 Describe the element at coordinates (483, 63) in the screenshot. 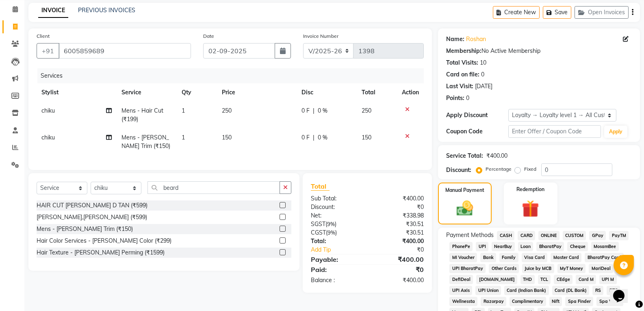

I see `div: 10` at that location.